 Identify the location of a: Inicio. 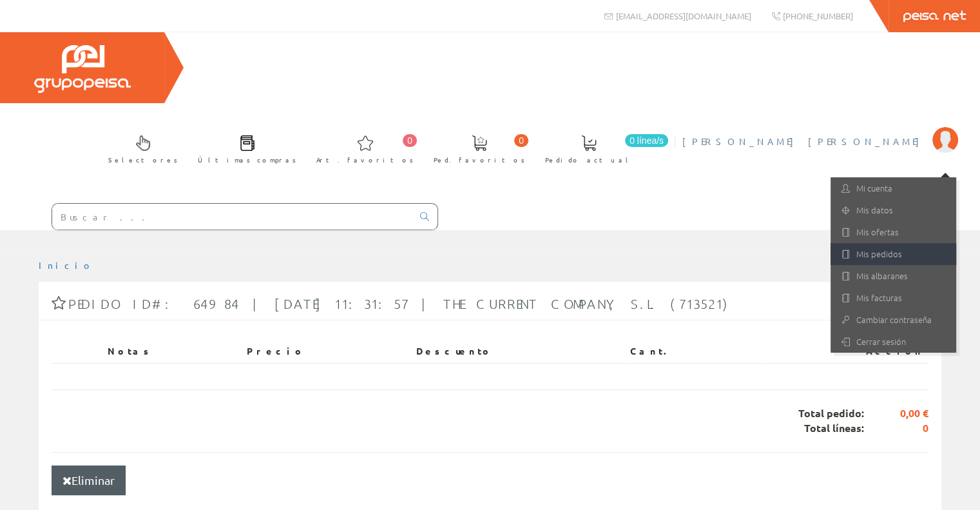
(66, 265).